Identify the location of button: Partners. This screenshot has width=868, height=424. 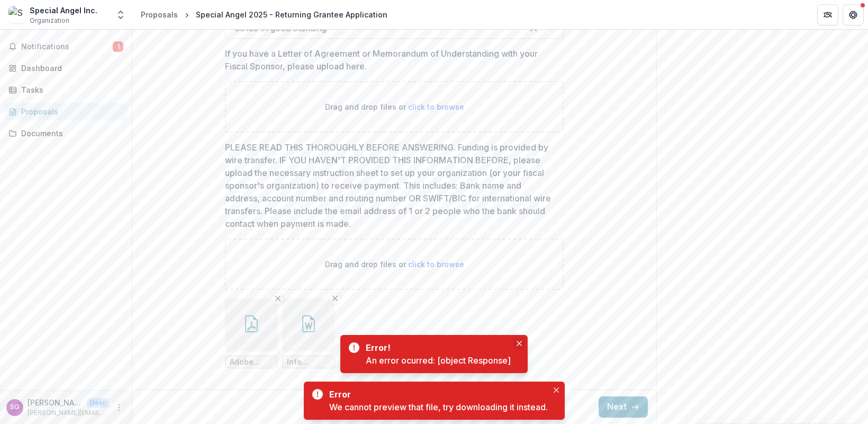
(828, 15).